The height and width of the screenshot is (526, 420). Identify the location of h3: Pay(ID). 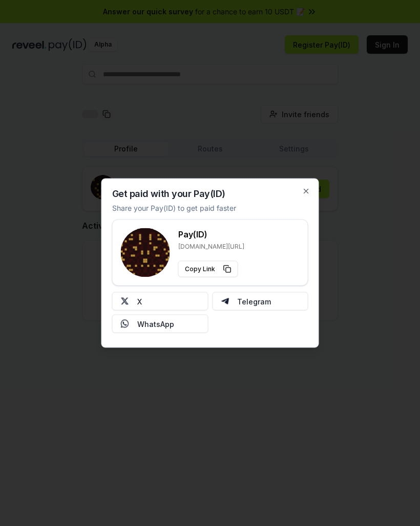
(211, 234).